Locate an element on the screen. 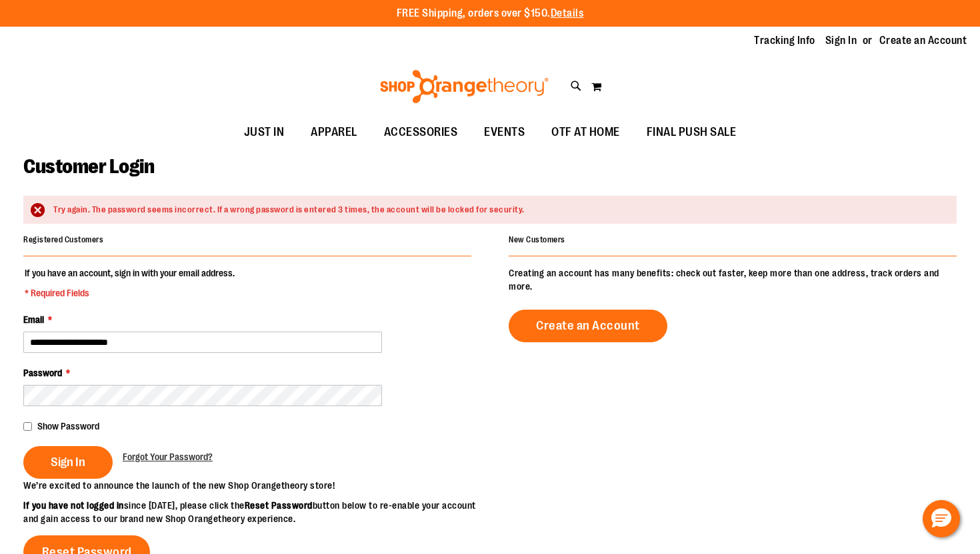 The image size is (980, 554). span: JUST IN is located at coordinates (264, 132).